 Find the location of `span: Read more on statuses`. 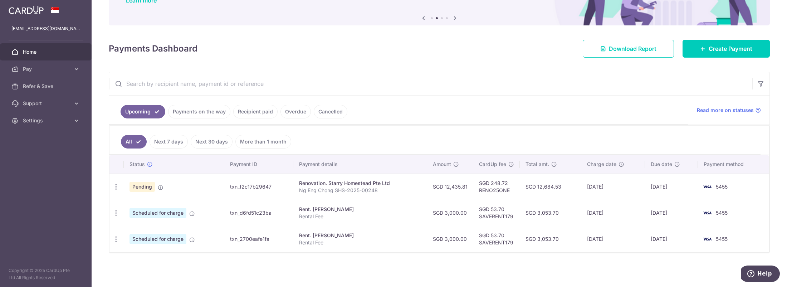

span: Read more on statuses is located at coordinates (725, 110).